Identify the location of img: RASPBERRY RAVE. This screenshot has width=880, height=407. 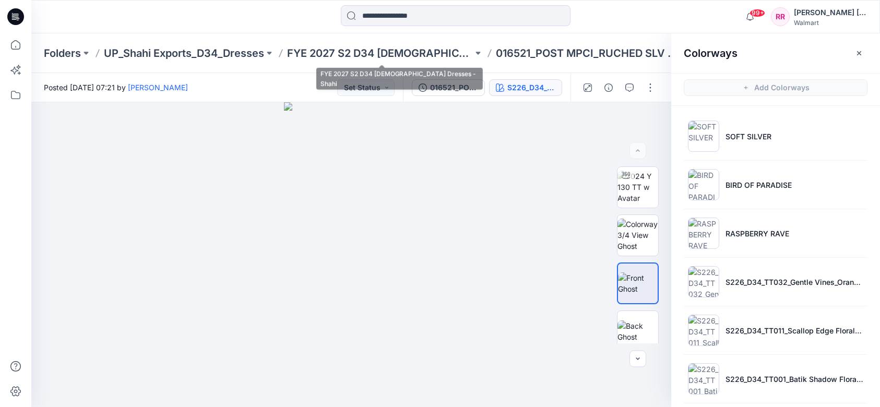
(703, 233).